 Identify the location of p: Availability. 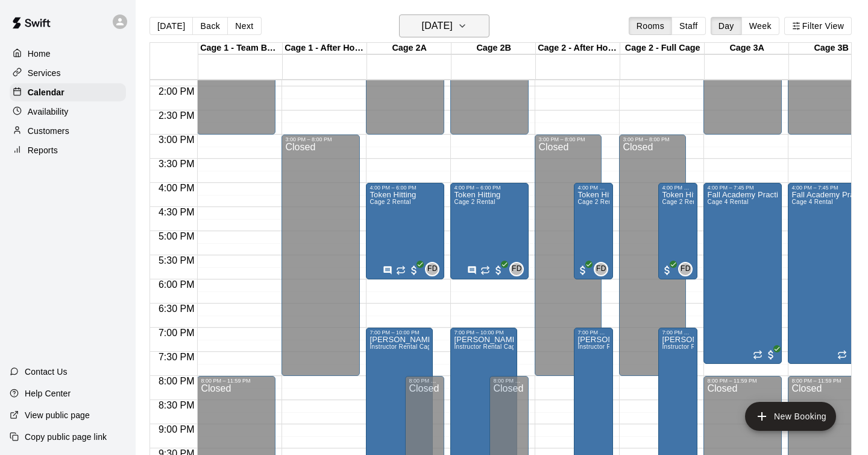
(48, 112).